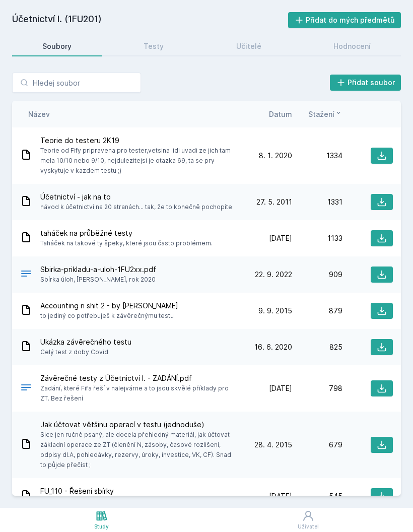  What do you see at coordinates (139, 450) in the screenshot?
I see `span: Sice jen ručně psaný, ale docela přehledný materiál, jak účtovat základní operace ze ZT (členění ...` at bounding box center [139, 450].